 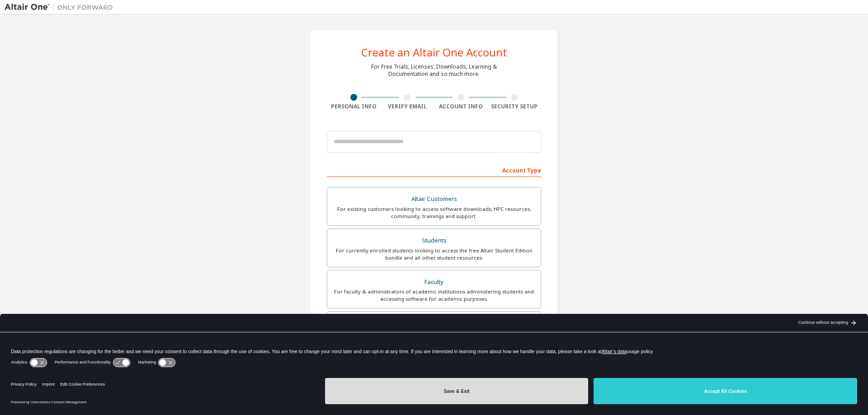 What do you see at coordinates (434, 170) in the screenshot?
I see `div: Account Type` at bounding box center [434, 170].